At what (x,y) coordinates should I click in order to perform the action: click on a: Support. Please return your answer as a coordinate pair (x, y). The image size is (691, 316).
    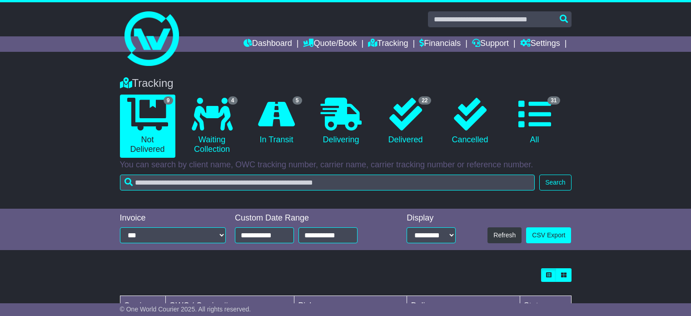
    Looking at the image, I should click on (490, 44).